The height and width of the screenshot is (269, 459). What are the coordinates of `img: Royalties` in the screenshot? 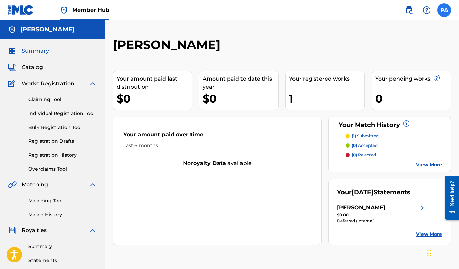 It's located at (12, 230).